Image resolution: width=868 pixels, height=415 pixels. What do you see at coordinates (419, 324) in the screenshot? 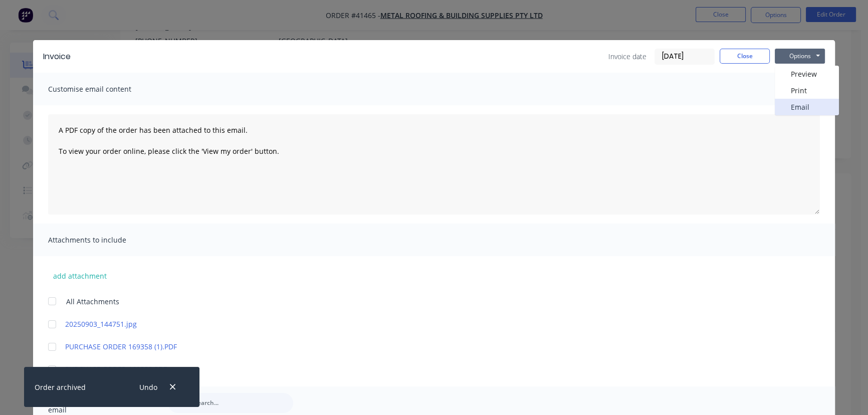
I see `a: 20250903_144751.jpg` at bounding box center [419, 324].